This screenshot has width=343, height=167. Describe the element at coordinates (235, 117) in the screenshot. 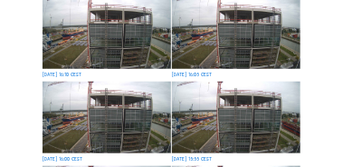

I see `img: image_53586926` at that location.